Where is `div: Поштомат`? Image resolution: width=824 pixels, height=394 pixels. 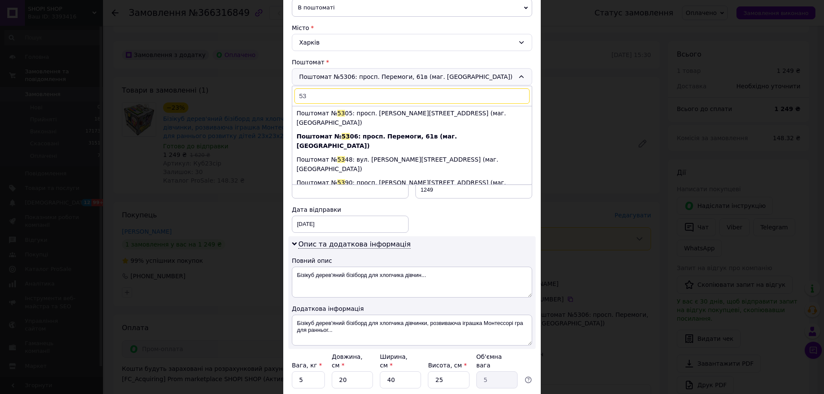 div: Поштомат is located at coordinates (412, 62).